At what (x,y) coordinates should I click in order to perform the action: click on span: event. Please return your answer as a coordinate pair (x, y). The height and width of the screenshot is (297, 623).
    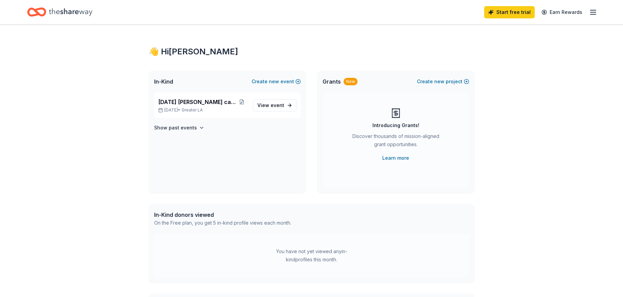
    Looking at the image, I should click on (278, 105).